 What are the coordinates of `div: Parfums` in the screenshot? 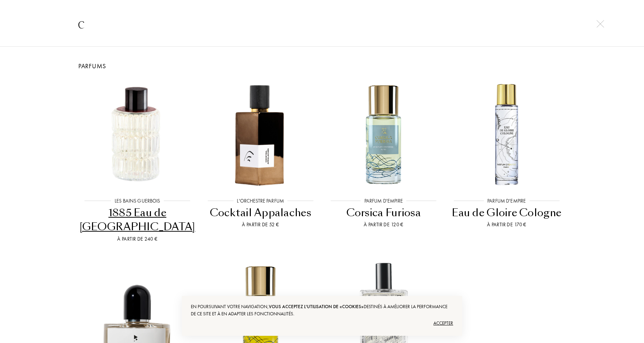 It's located at (322, 66).